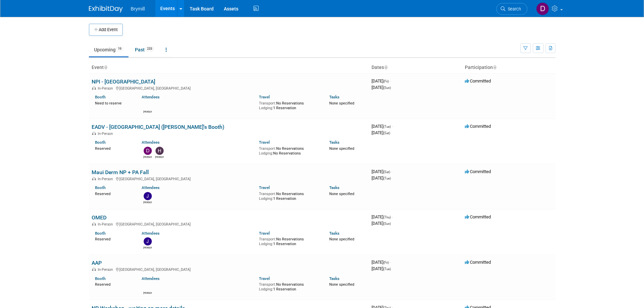  What do you see at coordinates (147, 157) in the screenshot?
I see `div: Delaney Bryne` at bounding box center [147, 157].